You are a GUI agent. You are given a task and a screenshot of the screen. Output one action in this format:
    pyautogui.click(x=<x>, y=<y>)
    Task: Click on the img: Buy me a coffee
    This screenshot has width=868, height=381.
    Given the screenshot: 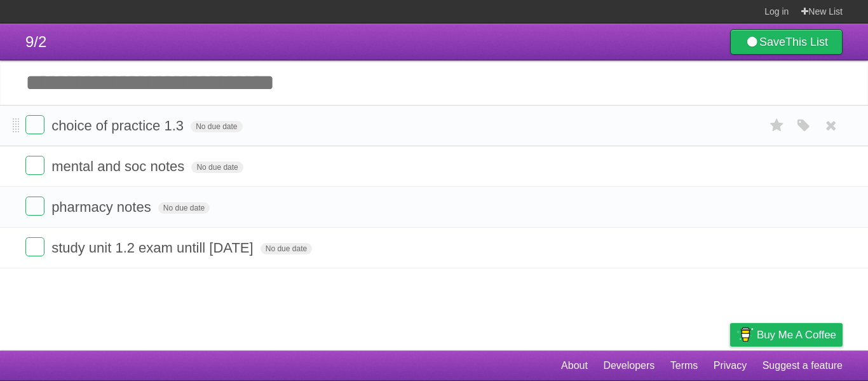 What is the action you would take?
    pyautogui.click(x=745, y=334)
    